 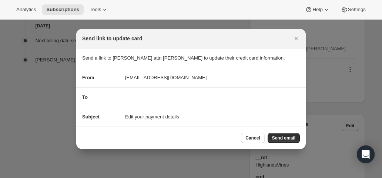 What do you see at coordinates (63, 10) in the screenshot?
I see `span: Subscriptions` at bounding box center [63, 10].